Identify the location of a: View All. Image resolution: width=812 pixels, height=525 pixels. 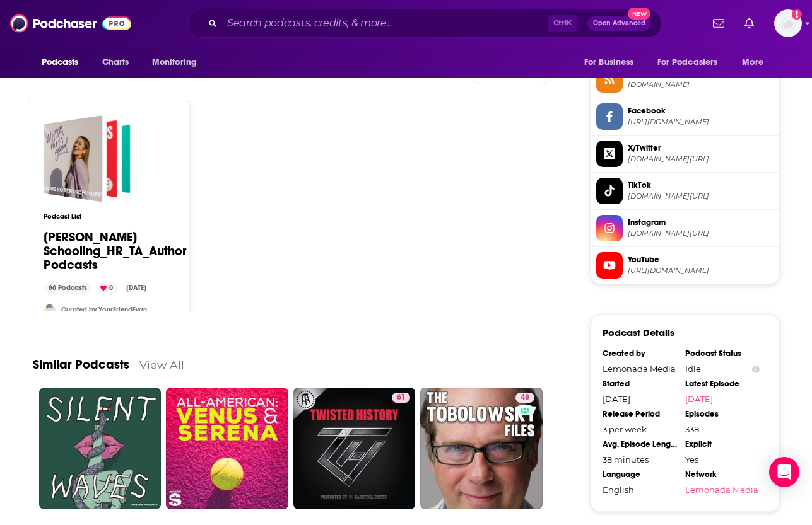
(161, 365).